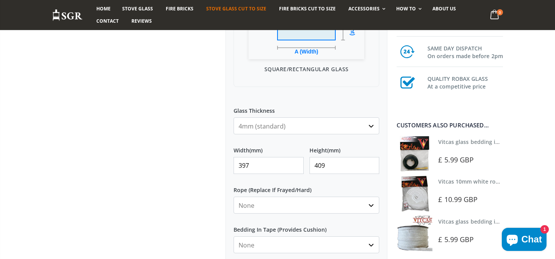 This screenshot has width=555, height=259. Describe the element at coordinates (524, 240) in the screenshot. I see `inbox-online-store-chat: Shopify online store chat` at that location.